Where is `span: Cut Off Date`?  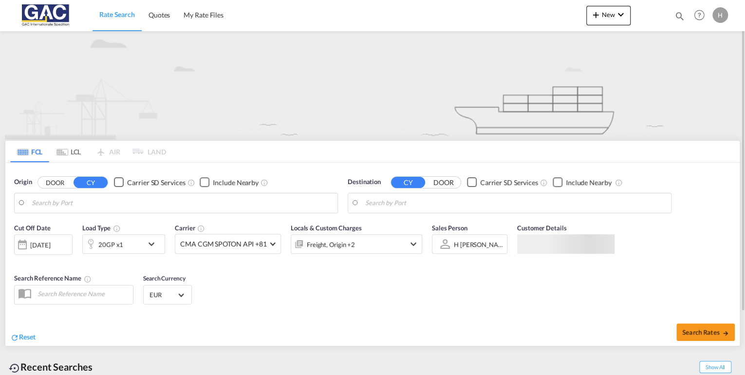 span: Cut Off Date is located at coordinates (32, 228).